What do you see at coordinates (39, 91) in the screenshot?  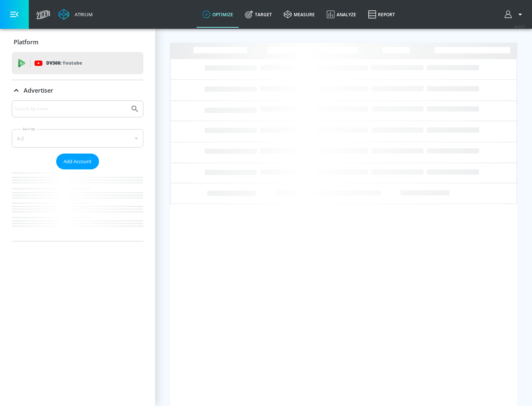 I see `p: Advertiser` at bounding box center [39, 91].